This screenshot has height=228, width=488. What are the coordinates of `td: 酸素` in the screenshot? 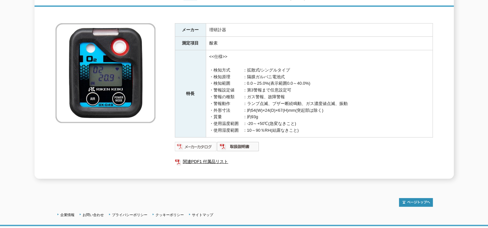 It's located at (319, 44).